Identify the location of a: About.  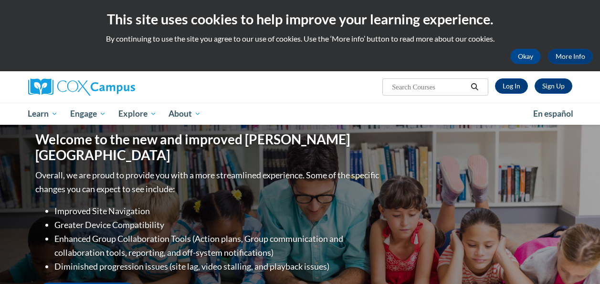
(185, 114).